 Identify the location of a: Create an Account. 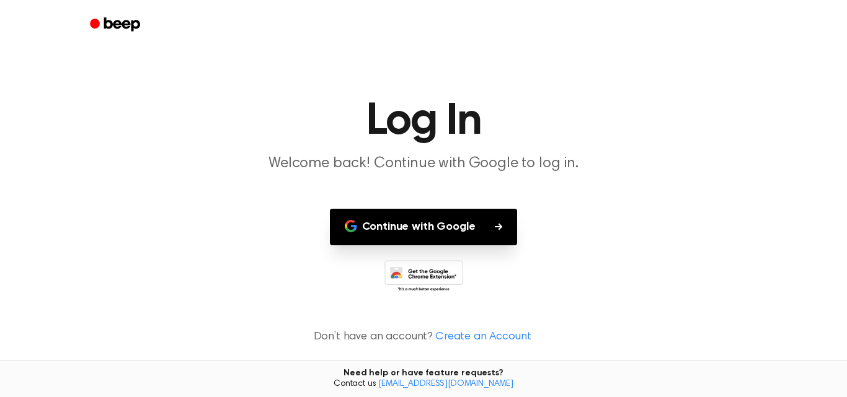
(483, 337).